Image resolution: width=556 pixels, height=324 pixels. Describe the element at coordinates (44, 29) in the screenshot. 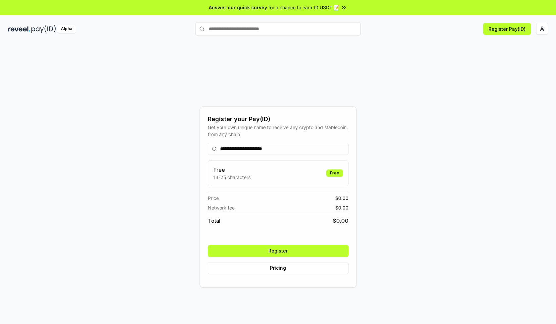

I see `img: pay_id` at that location.